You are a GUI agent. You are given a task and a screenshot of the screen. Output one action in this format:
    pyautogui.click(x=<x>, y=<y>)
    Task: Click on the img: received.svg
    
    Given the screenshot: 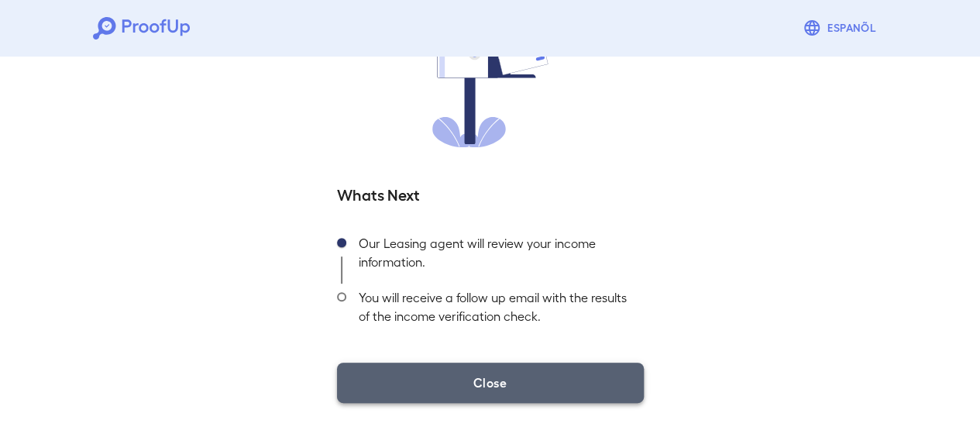 What is the action you would take?
    pyautogui.click(x=490, y=81)
    